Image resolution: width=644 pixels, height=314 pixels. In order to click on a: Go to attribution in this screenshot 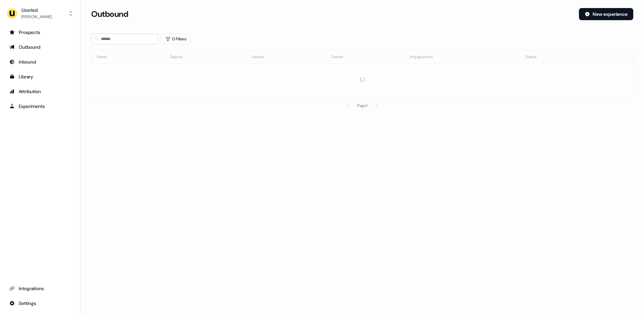, I will do `click(40, 91)`.